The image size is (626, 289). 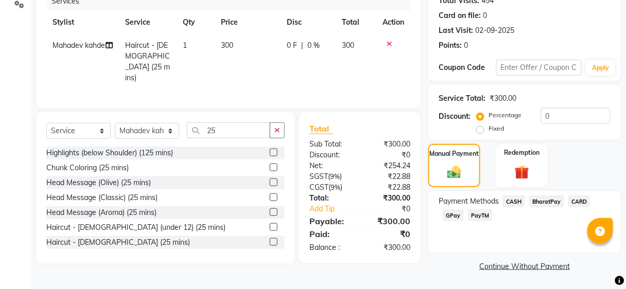 I want to click on div: Card on file:, so click(x=460, y=15).